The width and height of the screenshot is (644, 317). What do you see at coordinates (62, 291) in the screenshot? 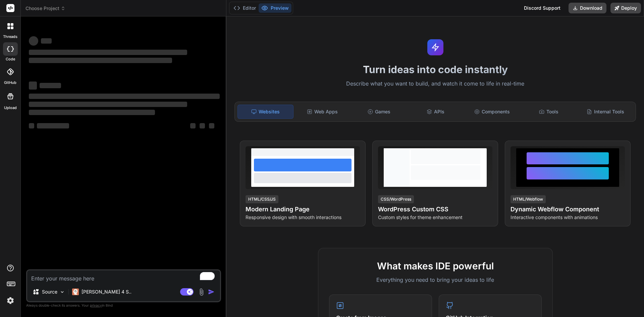
I see `img: Pick Models` at bounding box center [62, 291].